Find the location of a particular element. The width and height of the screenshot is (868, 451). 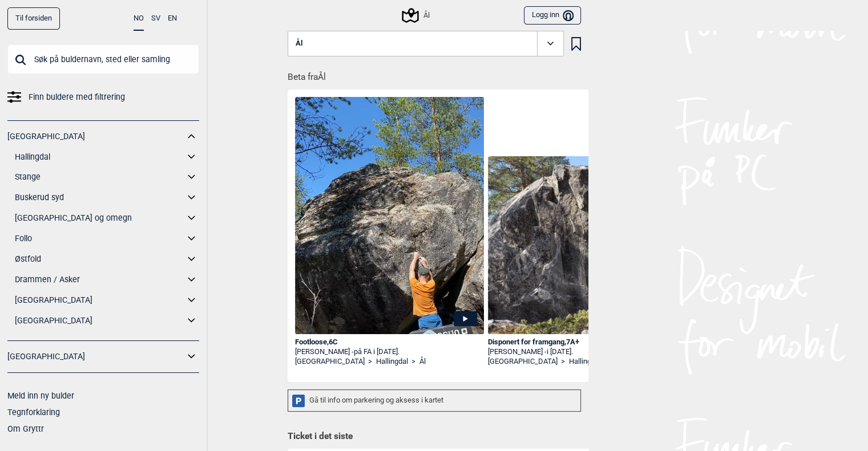

a: Tegnforklaring is located at coordinates (34, 412).